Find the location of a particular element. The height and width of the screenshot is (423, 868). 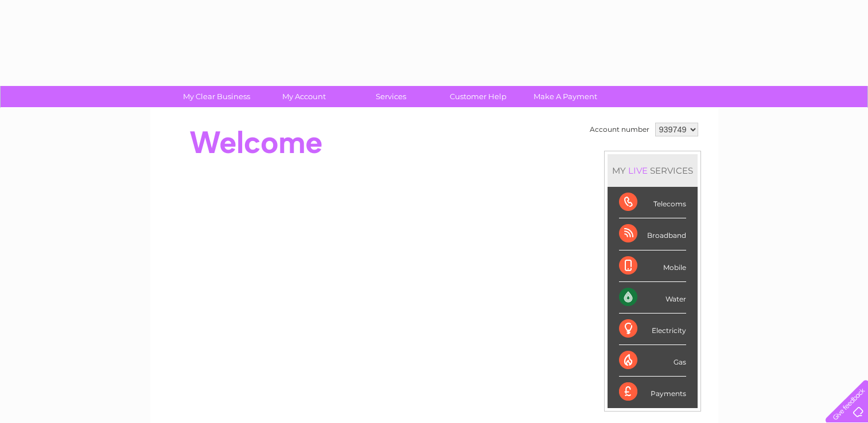

div: Water is located at coordinates (652, 298).